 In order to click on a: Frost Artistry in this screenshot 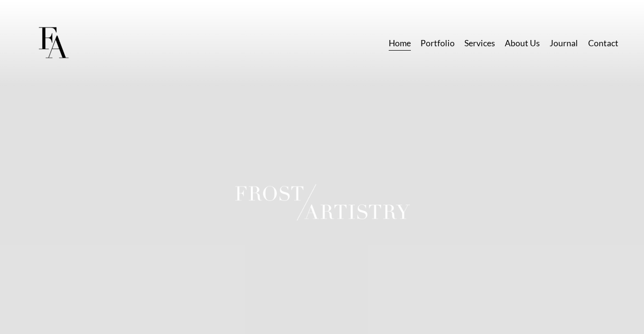, I will do `click(53, 43)`.